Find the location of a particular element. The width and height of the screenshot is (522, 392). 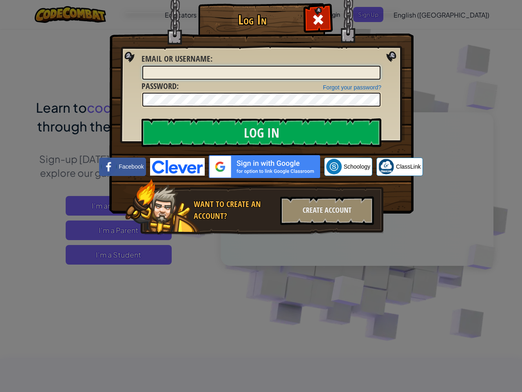

img: gplus_sso_button2.svg is located at coordinates (264, 166).